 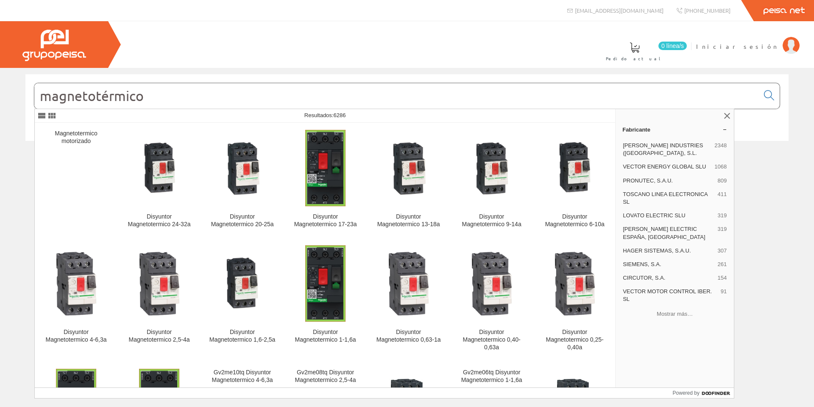 I want to click on img: Disyuntor Magnetotermico 13-18a, so click(x=408, y=168).